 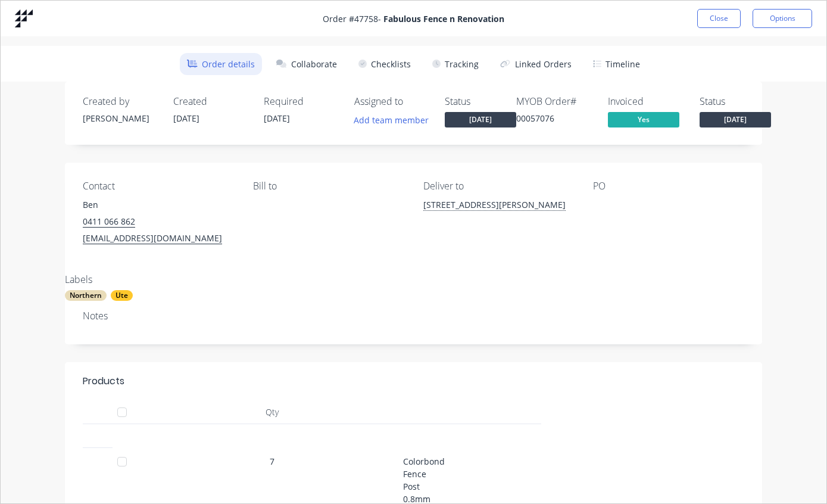 I want to click on div: Invoiced, so click(x=647, y=101).